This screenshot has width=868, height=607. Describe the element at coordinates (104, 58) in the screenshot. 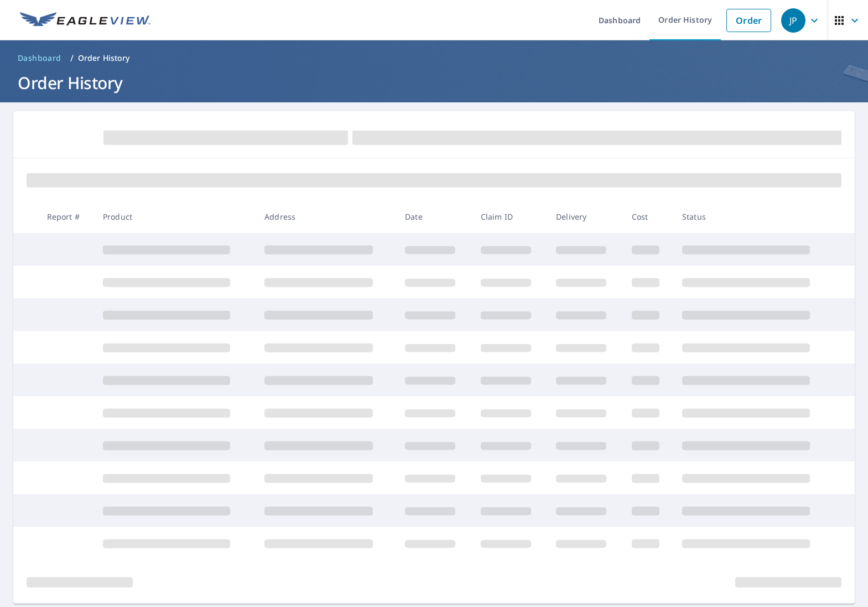

I see `p: Order History` at that location.